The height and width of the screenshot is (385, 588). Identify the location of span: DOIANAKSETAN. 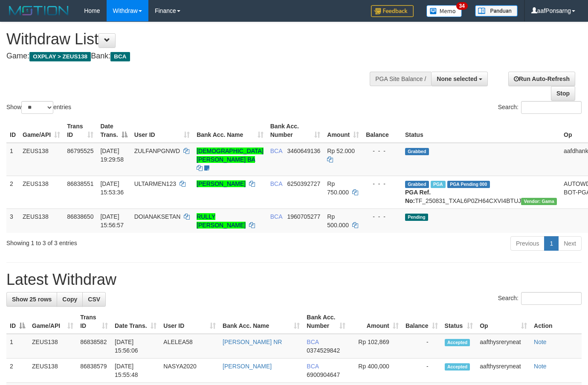
(158, 217).